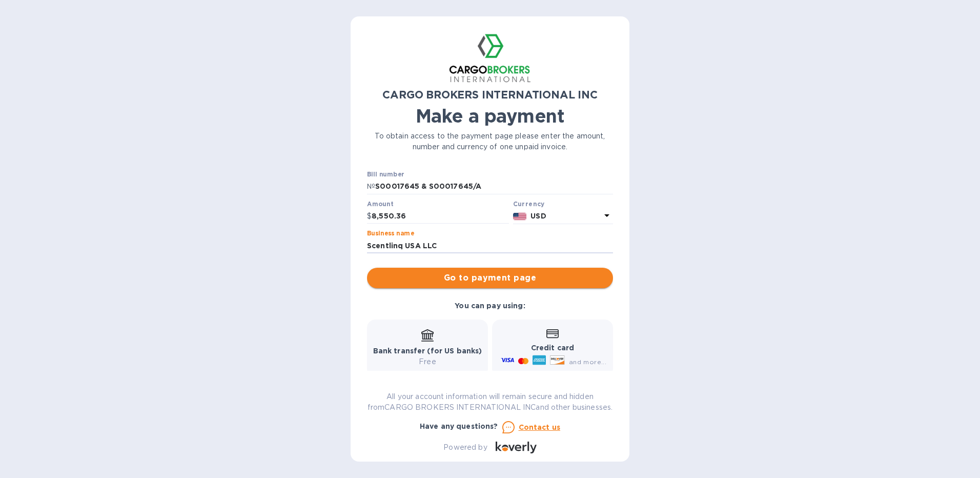  Describe the element at coordinates (490, 306) in the screenshot. I see `b: You can pay using:` at that location.